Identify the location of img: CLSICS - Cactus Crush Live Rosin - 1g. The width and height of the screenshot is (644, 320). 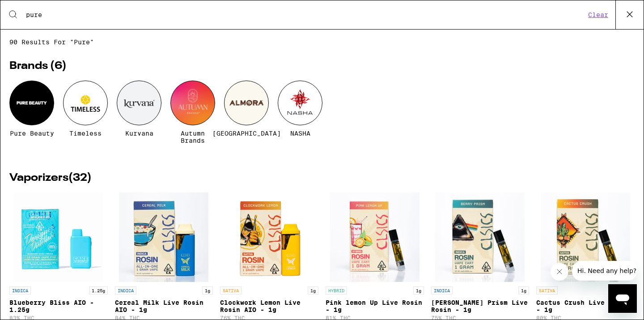
(586, 238).